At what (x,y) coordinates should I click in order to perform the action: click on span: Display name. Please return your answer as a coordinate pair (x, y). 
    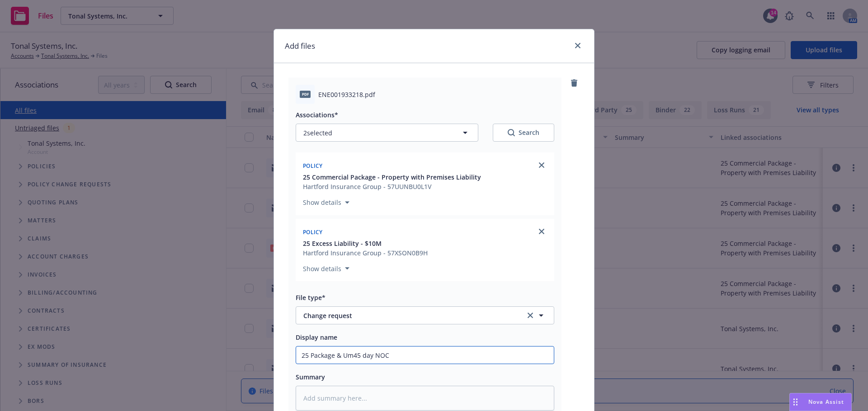
    Looking at the image, I should click on (316, 337).